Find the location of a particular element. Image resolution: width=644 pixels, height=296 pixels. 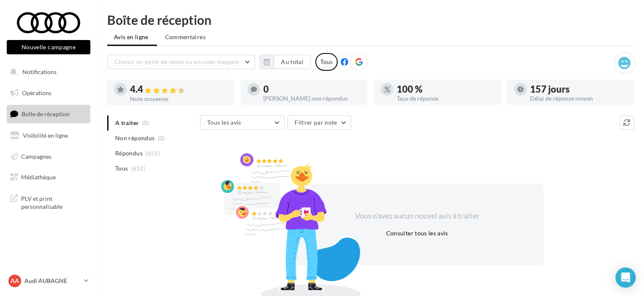

span: Tous is located at coordinates (122, 169).